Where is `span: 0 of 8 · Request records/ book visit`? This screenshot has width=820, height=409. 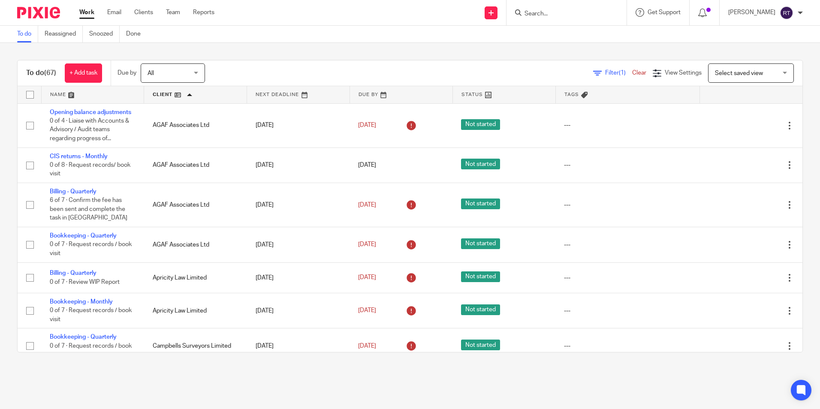
span: 0 of 8 · Request records/ book visit is located at coordinates (90, 169).